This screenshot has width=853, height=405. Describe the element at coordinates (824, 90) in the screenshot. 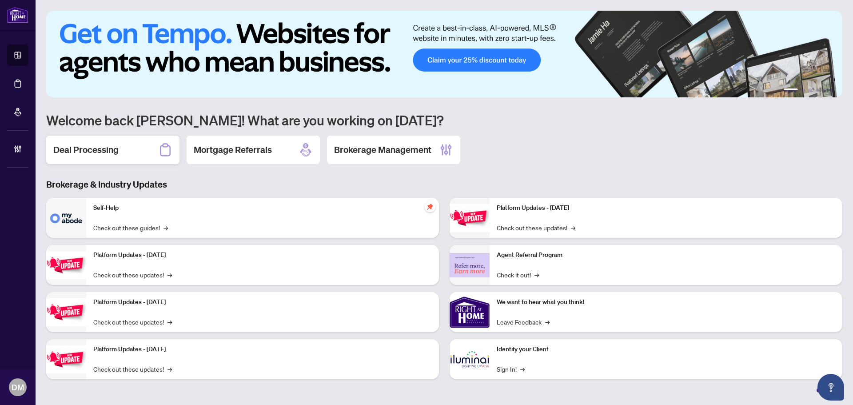

I see `button: 5` at that location.